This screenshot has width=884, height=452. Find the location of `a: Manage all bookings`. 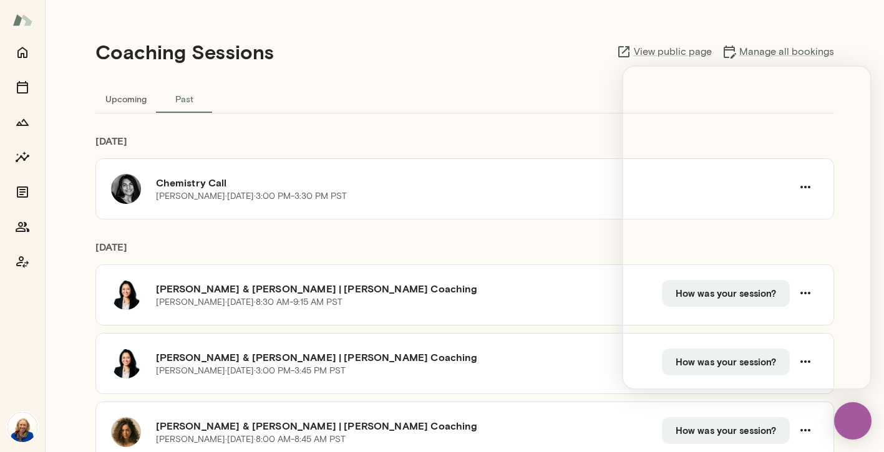

a: Manage all bookings is located at coordinates (778, 52).